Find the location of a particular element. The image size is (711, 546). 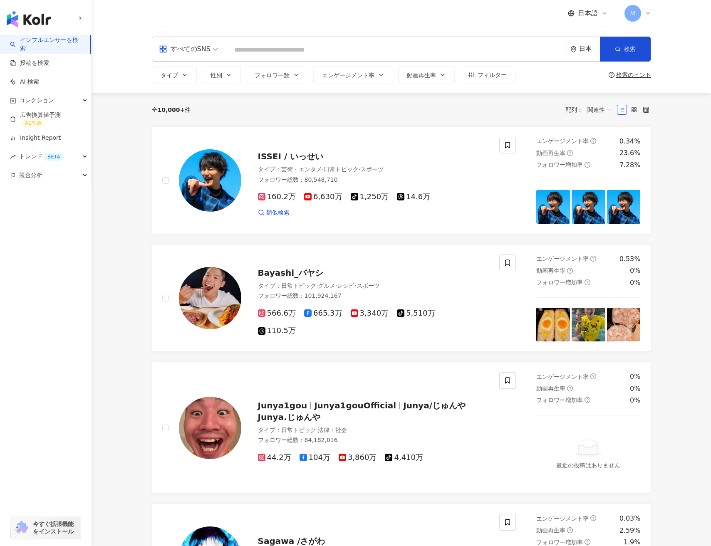

div: フォロワー総数 ： 80,548,710 is located at coordinates (374, 180).